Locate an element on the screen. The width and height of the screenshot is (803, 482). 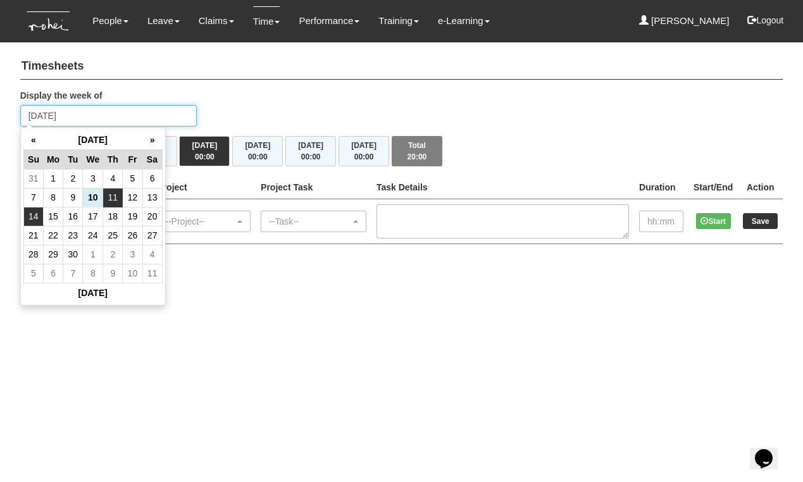
td: 14 is located at coordinates (33, 216).